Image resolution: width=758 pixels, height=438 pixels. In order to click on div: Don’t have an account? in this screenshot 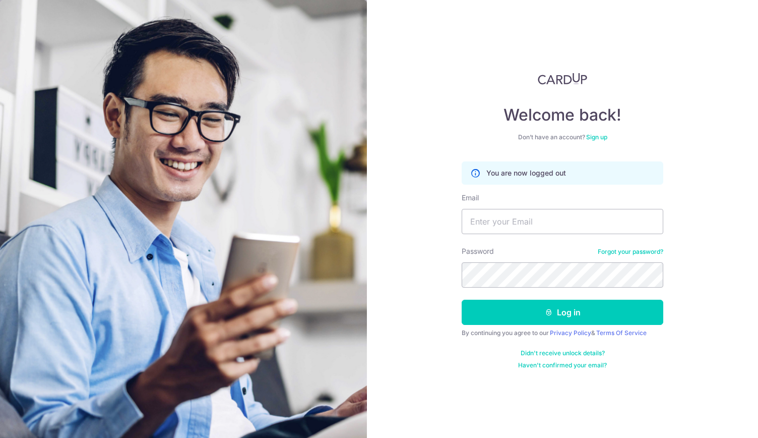, I will do `click(563, 137)`.